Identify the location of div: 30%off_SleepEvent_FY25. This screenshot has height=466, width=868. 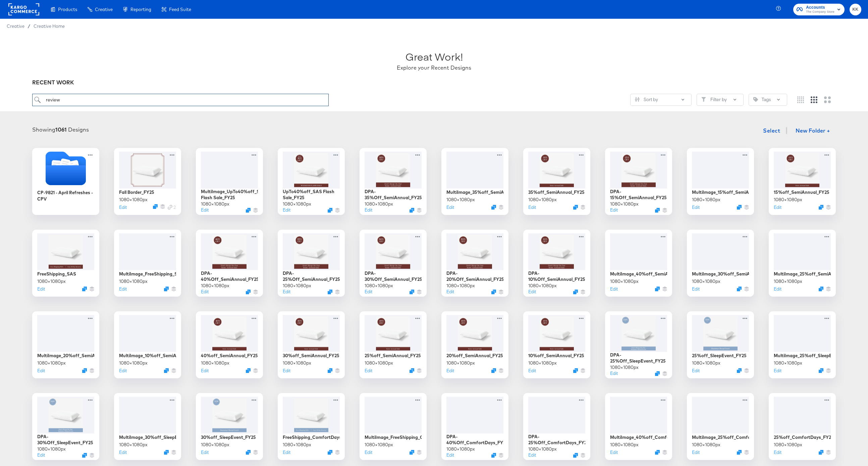
(229, 437).